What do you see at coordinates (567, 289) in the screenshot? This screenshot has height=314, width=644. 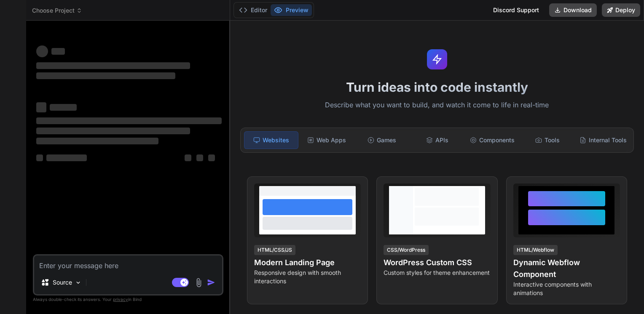 I see `p: Interactive components with animations` at bounding box center [567, 289].